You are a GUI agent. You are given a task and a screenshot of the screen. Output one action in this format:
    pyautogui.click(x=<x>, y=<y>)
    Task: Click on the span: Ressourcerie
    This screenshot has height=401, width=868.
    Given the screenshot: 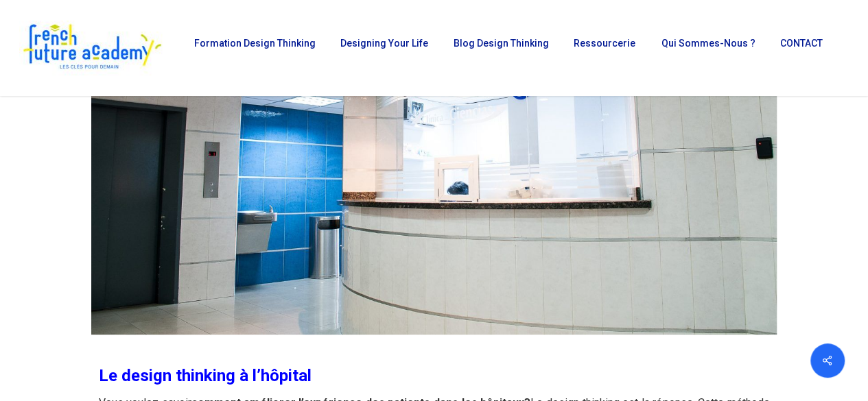 What is the action you would take?
    pyautogui.click(x=605, y=43)
    